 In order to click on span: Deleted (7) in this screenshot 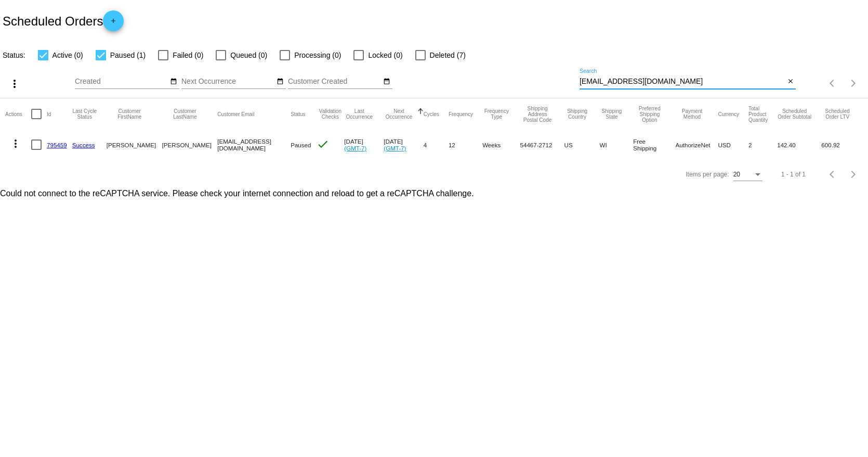, I will do `click(448, 55)`.